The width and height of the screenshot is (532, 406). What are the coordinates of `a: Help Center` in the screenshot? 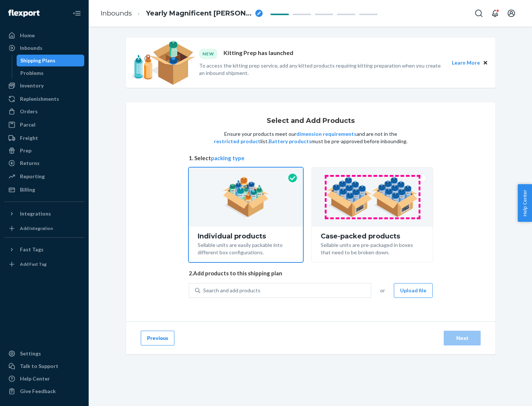 It's located at (45, 379).